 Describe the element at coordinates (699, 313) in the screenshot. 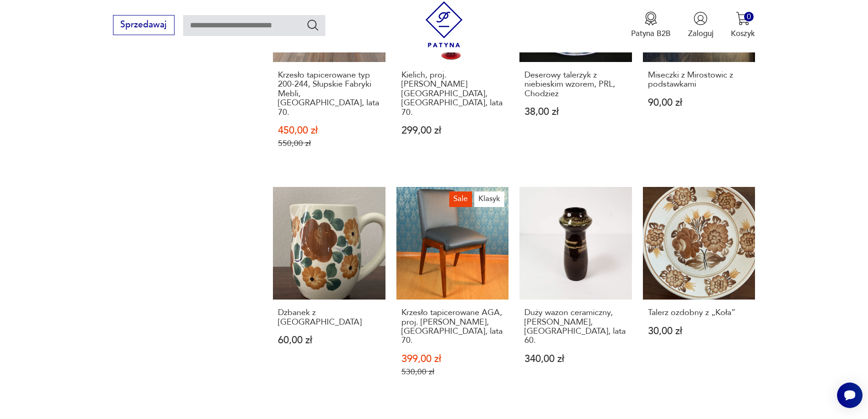

I see `h3: Talerz ozdobny z „Koła”` at that location.